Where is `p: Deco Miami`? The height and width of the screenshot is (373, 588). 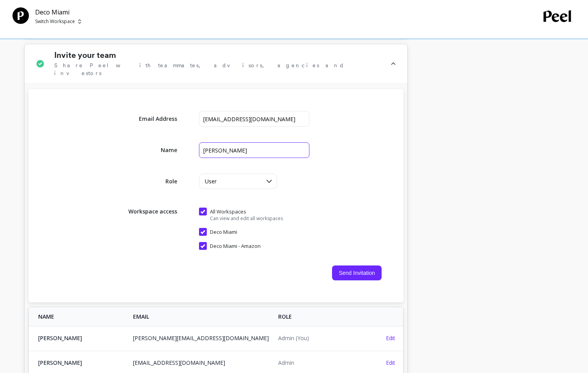 p: Deco Miami is located at coordinates (58, 12).